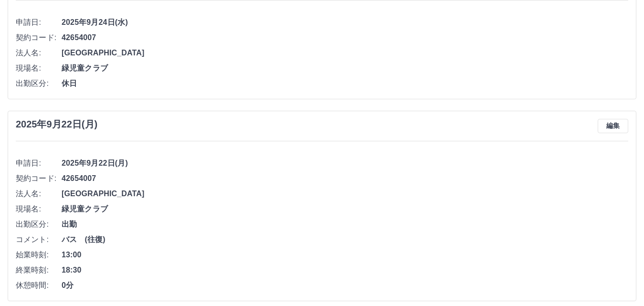 This screenshot has width=644, height=306. I want to click on span: 休憩時間:, so click(39, 285).